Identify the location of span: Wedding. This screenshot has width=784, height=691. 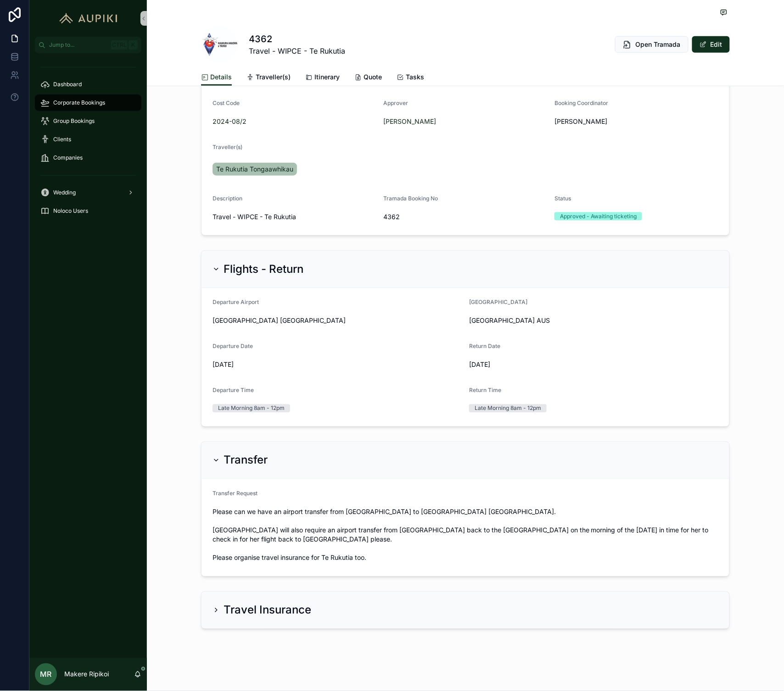
(64, 192).